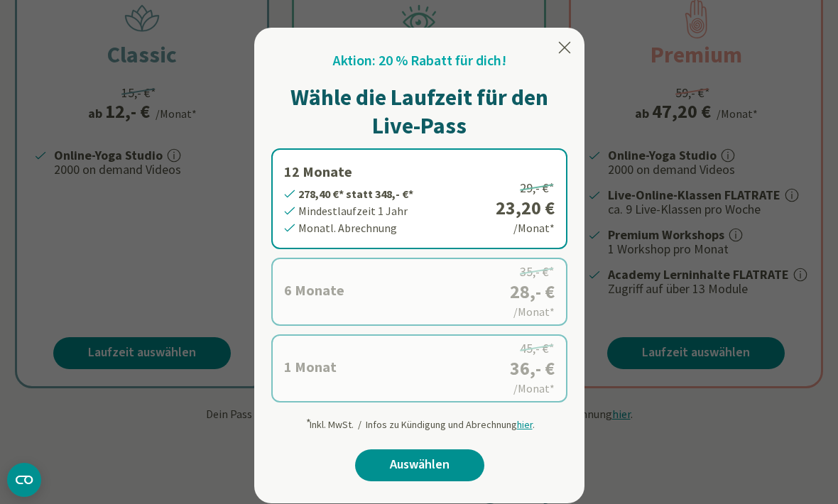 The height and width of the screenshot is (504, 838). What do you see at coordinates (420, 465) in the screenshot?
I see `a: Auswählen` at bounding box center [420, 465].